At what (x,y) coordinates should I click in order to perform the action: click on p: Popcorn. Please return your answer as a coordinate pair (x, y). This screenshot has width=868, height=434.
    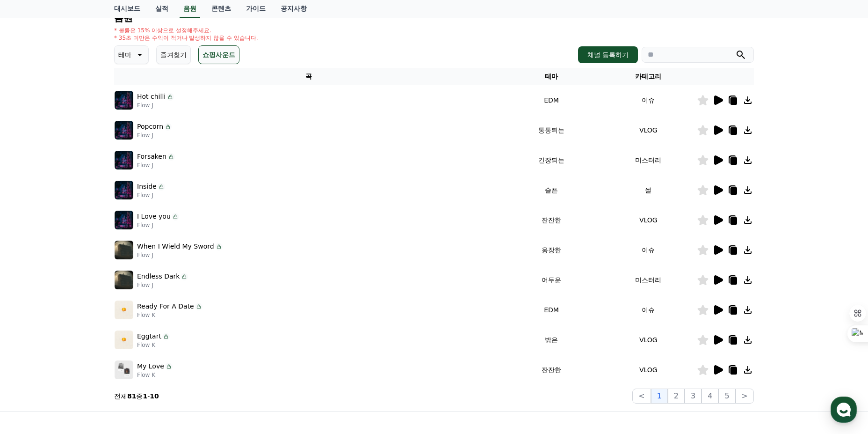
    Looking at the image, I should click on (150, 127).